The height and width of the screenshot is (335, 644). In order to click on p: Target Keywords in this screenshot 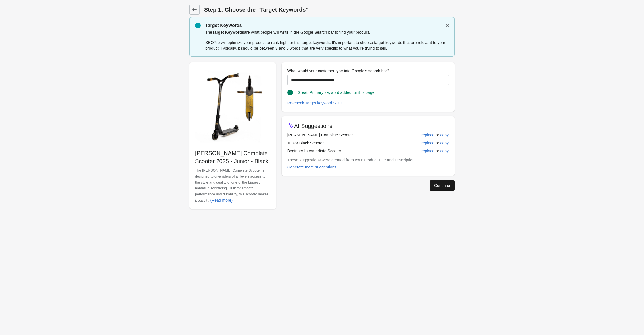, I will do `click(327, 26)`.